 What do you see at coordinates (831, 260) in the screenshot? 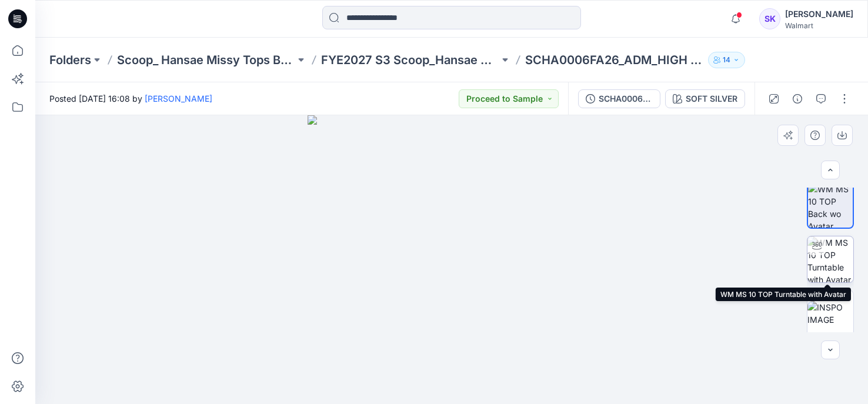
I see `img: WM MS 10 TOP Turntable with Avatar` at bounding box center [831, 260].